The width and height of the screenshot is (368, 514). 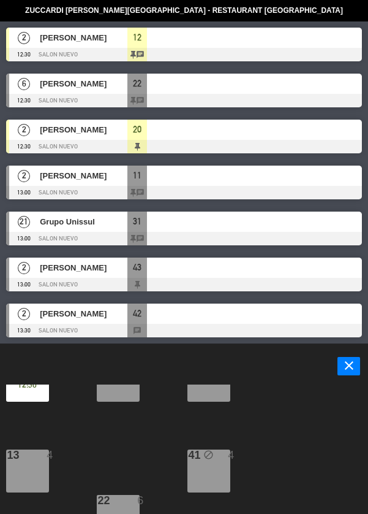 I want to click on span: 42, so click(x=137, y=313).